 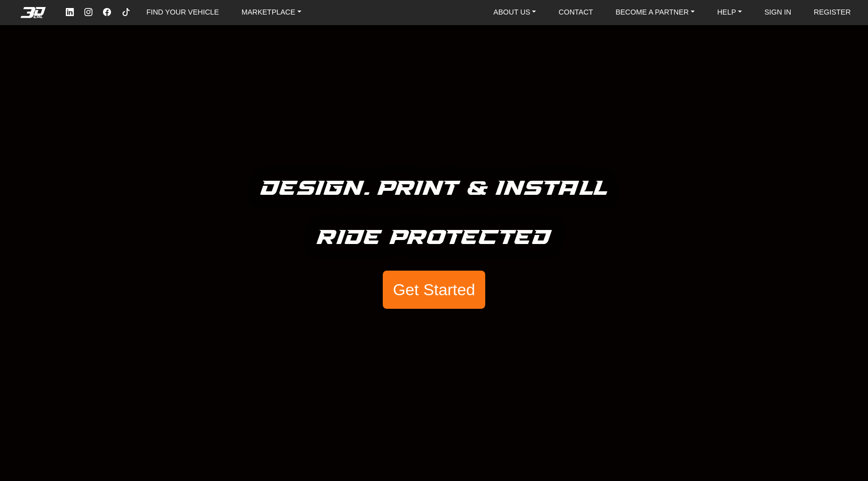 What do you see at coordinates (271, 12) in the screenshot?
I see `a: MARKETPLACE` at bounding box center [271, 12].